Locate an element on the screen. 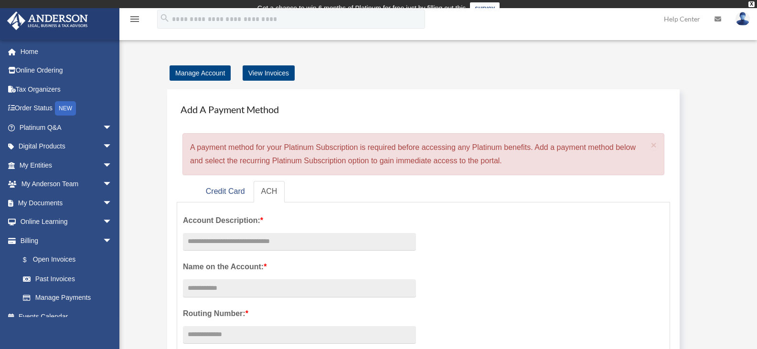  label: Account Description: is located at coordinates (300, 221).